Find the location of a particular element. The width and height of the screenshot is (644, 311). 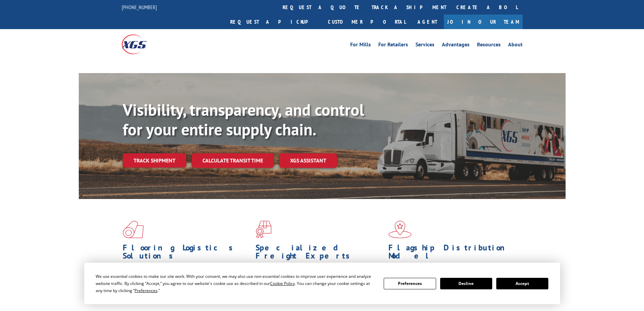

img: xgs-icon-focused-on-flooring-red is located at coordinates (263, 230).